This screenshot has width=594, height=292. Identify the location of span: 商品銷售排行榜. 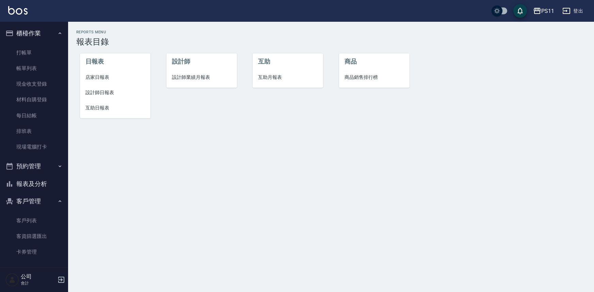
(374, 77).